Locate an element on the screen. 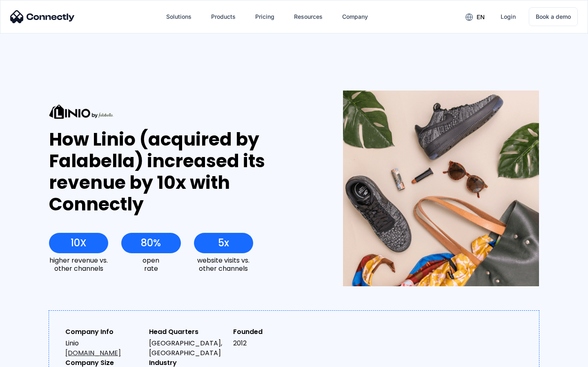  aside: Language selected: English is located at coordinates (29, 359).